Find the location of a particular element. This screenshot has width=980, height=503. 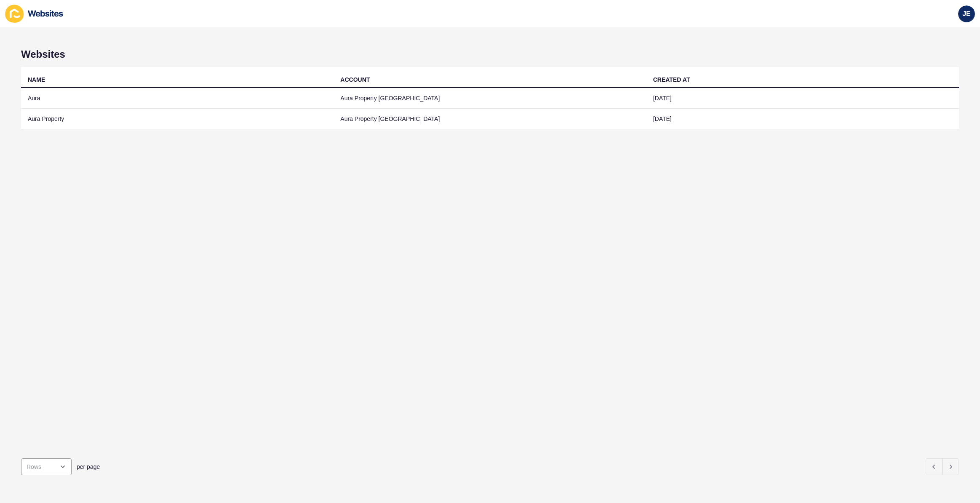

td: Aura Property is located at coordinates (178, 119).